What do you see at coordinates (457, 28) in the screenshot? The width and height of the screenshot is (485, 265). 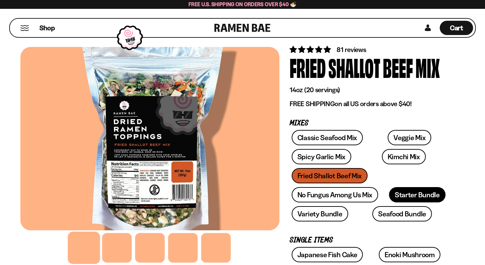 I see `span: Cart` at bounding box center [457, 28].